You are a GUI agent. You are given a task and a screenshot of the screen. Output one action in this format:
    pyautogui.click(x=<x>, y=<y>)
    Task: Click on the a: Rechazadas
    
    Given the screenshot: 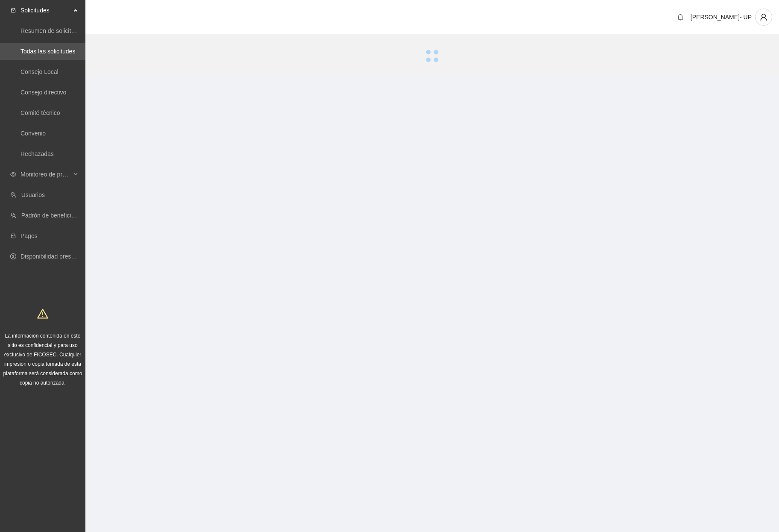 What is the action you would take?
    pyautogui.click(x=37, y=154)
    